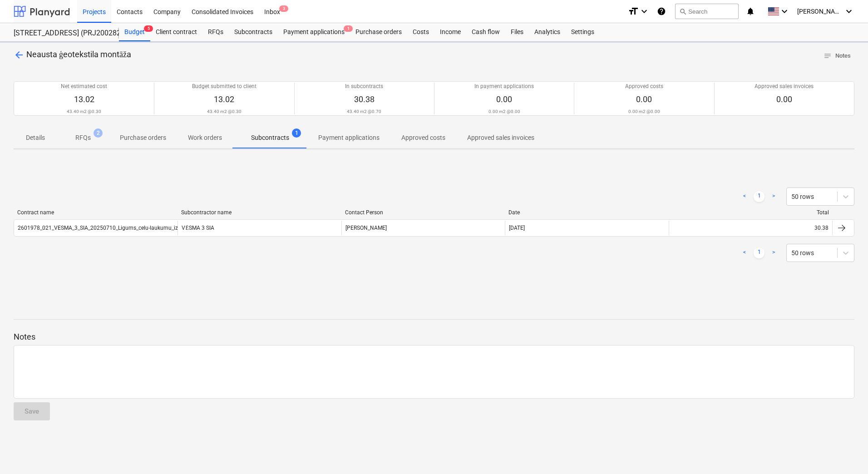 This screenshot has height=474, width=868. What do you see at coordinates (517, 32) in the screenshot?
I see `a: Files` at bounding box center [517, 32].